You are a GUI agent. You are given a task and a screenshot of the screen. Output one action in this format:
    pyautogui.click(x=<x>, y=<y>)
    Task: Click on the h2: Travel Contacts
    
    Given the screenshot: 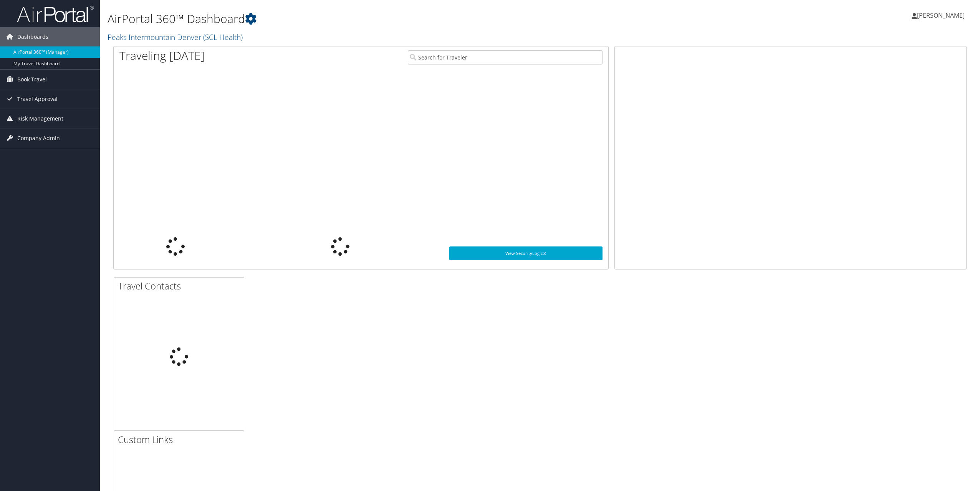 What is the action you would take?
    pyautogui.click(x=181, y=286)
    